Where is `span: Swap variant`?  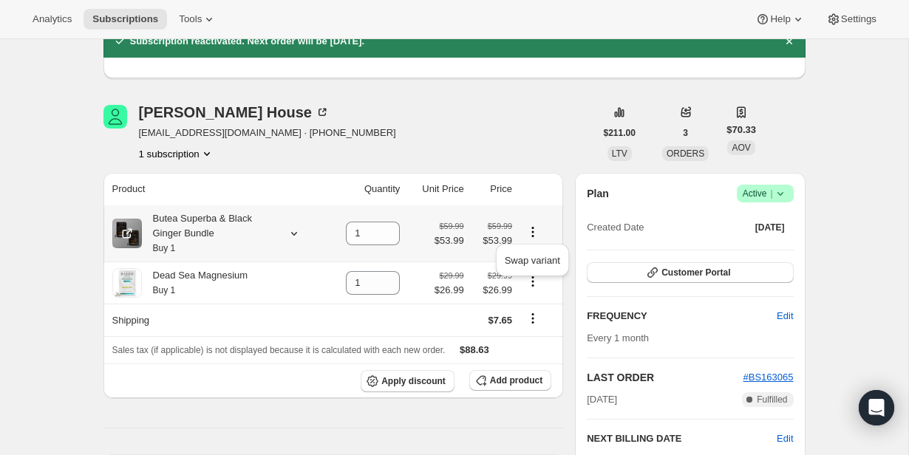
span: Swap variant is located at coordinates (532, 260).